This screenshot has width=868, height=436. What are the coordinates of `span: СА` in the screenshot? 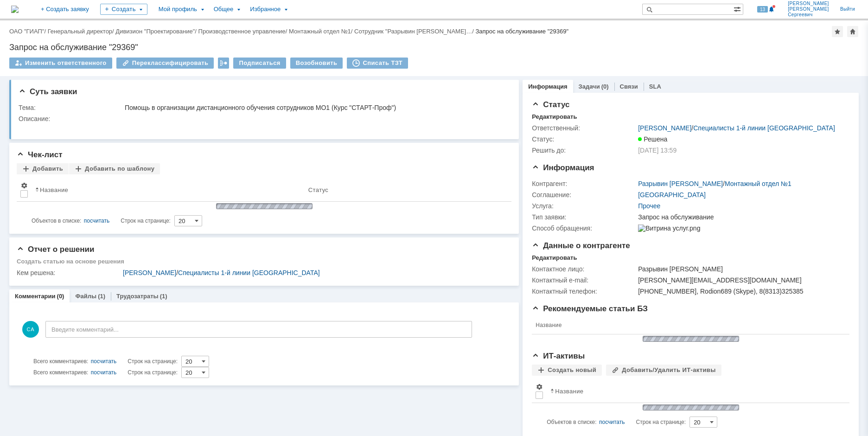 It's located at (31, 329).